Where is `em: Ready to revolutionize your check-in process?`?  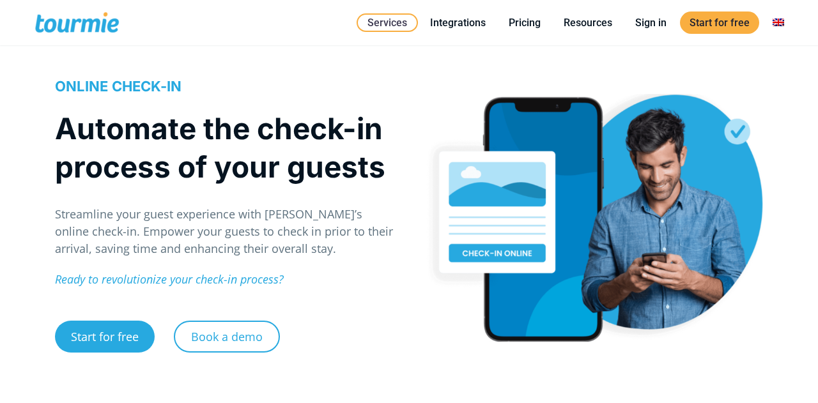 em: Ready to revolutionize your check-in process? is located at coordinates (169, 279).